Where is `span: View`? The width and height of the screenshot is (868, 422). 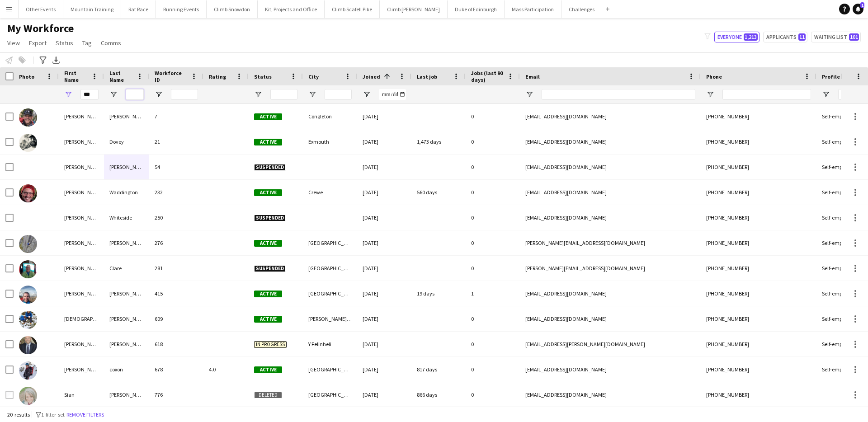
span: View is located at coordinates (13, 43).